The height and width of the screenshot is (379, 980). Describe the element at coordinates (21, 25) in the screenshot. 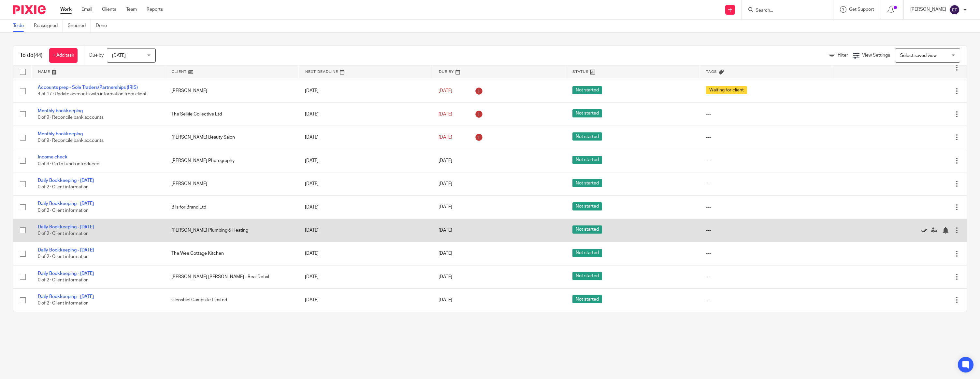

I see `a: To do` at that location.